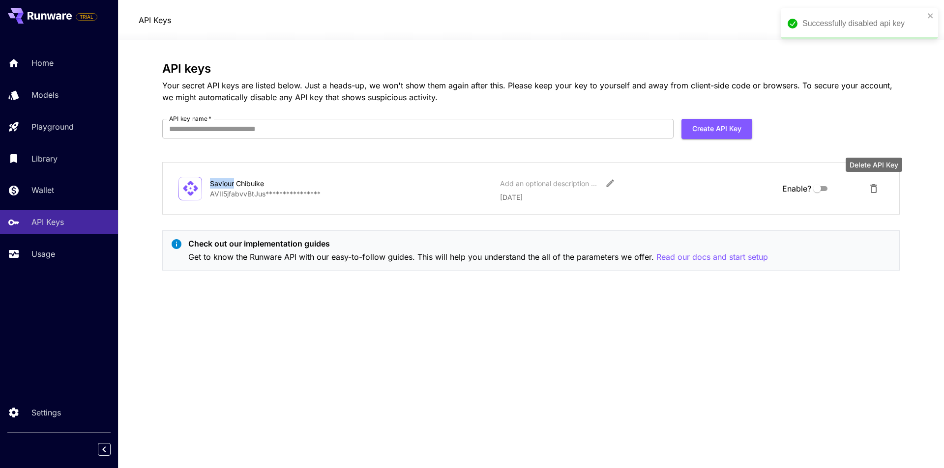 Image resolution: width=944 pixels, height=468 pixels. What do you see at coordinates (46, 413) in the screenshot?
I see `p: Settings` at bounding box center [46, 413].